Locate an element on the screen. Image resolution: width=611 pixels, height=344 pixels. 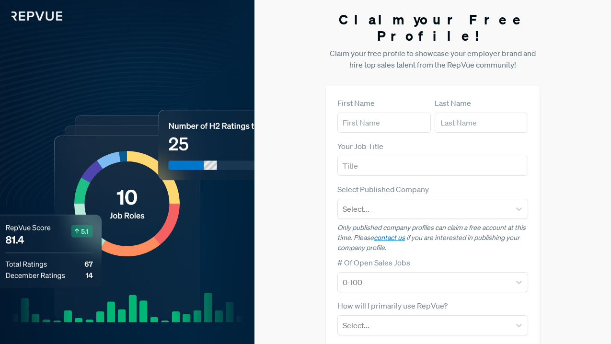
label: Last Name is located at coordinates (453, 103).